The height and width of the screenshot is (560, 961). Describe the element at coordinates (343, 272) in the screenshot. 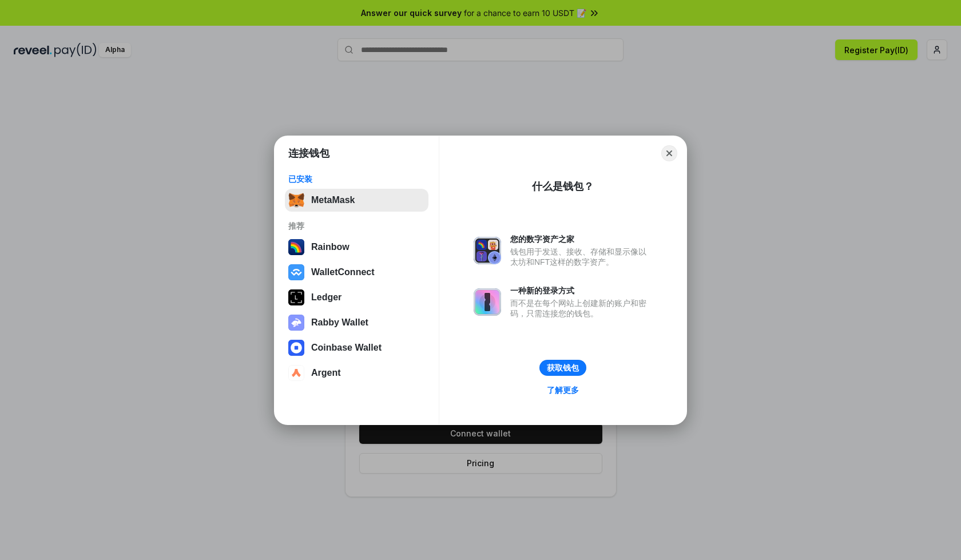

I see `div: WalletConnect` at that location.